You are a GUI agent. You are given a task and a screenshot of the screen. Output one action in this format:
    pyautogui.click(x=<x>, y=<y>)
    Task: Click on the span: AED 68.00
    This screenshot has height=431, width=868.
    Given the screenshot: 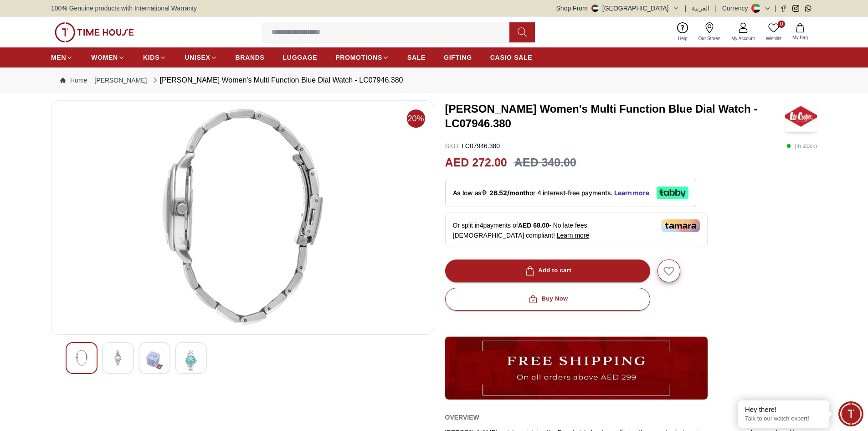 What is the action you would take?
    pyautogui.click(x=534, y=225)
    